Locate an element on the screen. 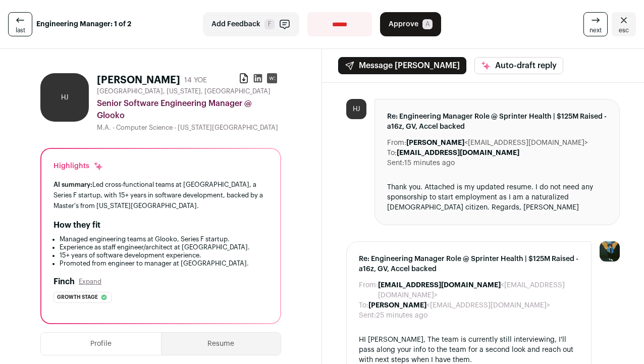  button: Approve A is located at coordinates (410, 24).